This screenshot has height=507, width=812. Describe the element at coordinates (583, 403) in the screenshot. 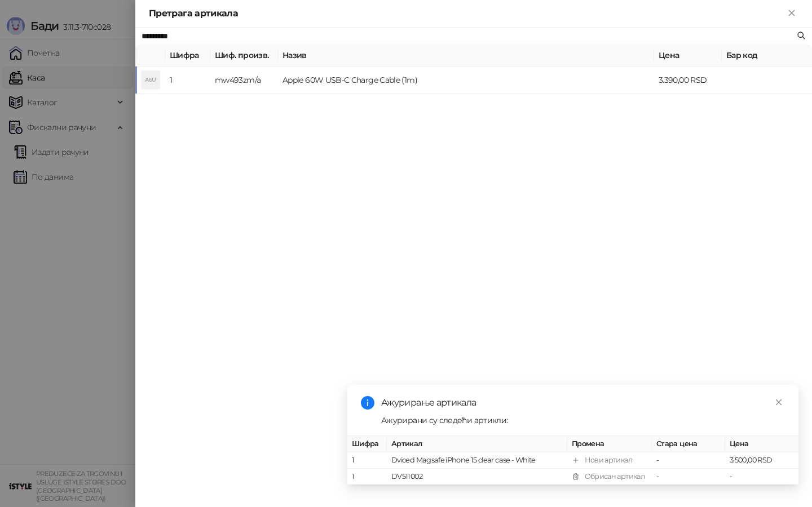

I see `div: Ажурирање артикала` at that location.